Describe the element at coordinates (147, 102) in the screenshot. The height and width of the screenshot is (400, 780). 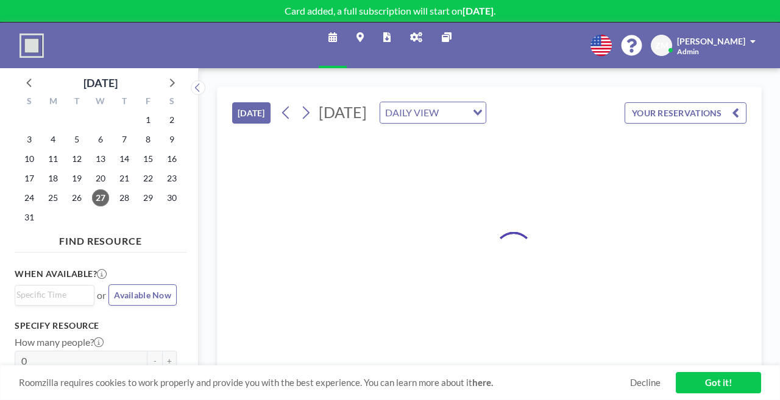
I see `div: F` at that location.